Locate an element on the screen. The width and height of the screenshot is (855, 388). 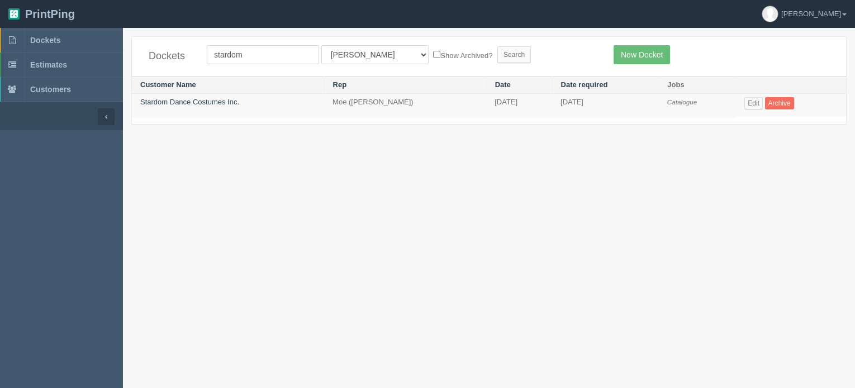
th: Jobs is located at coordinates (697, 85).